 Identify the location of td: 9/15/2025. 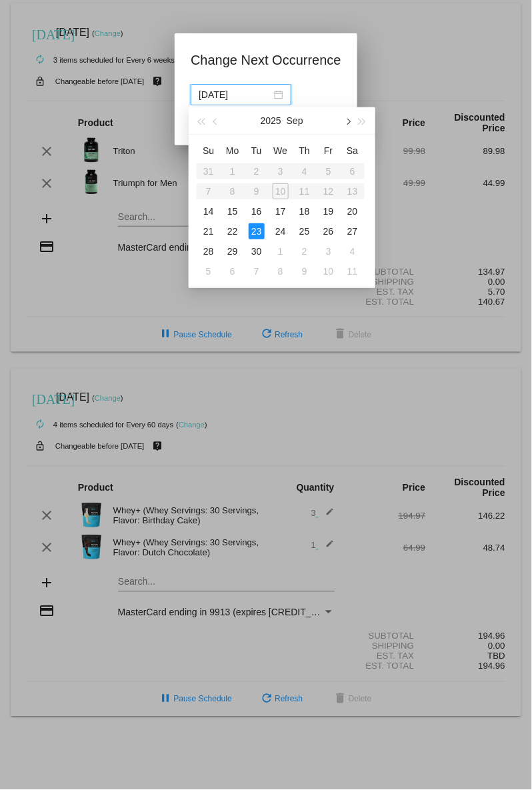
(232, 211).